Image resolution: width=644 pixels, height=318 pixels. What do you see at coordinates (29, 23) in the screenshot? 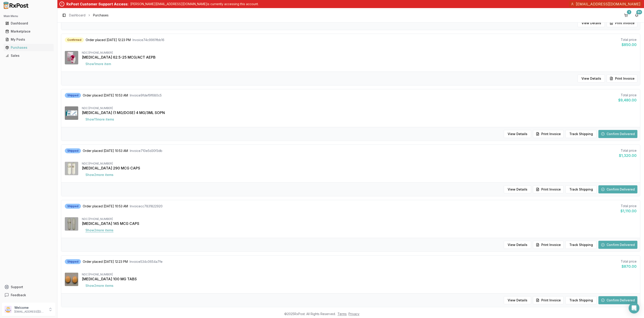
I see `button: Dashboard` at bounding box center [29, 23].